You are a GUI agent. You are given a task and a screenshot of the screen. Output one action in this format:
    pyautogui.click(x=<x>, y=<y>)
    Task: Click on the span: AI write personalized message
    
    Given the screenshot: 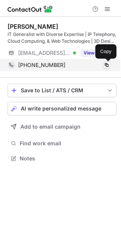 What is the action you would take?
    pyautogui.click(x=61, y=108)
    